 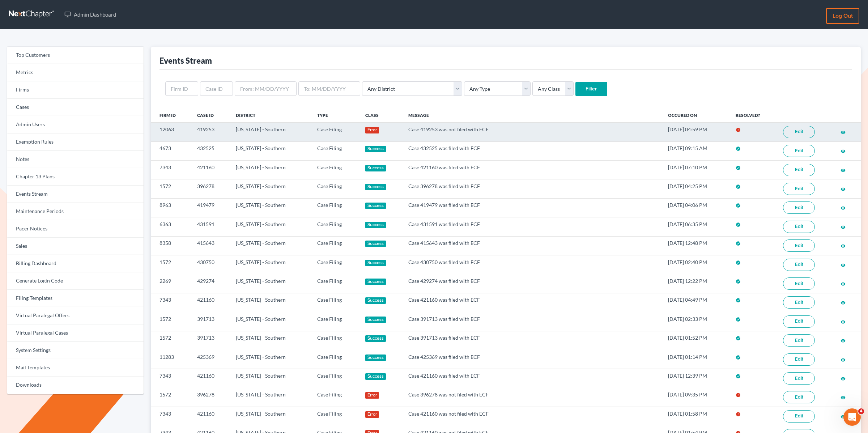 I want to click on a: Chapter 13 Plans, so click(x=75, y=177).